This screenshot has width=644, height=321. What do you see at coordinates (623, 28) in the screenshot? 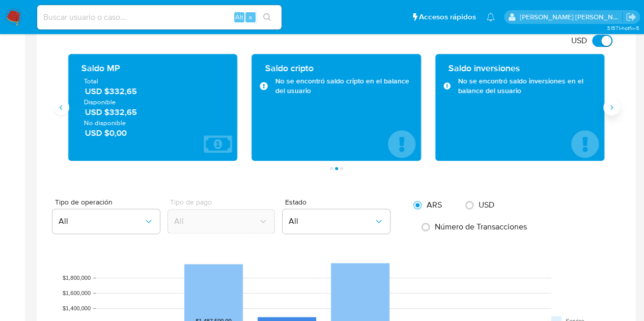
I see `span: 3.157.1-hotfix-5` at bounding box center [623, 28].